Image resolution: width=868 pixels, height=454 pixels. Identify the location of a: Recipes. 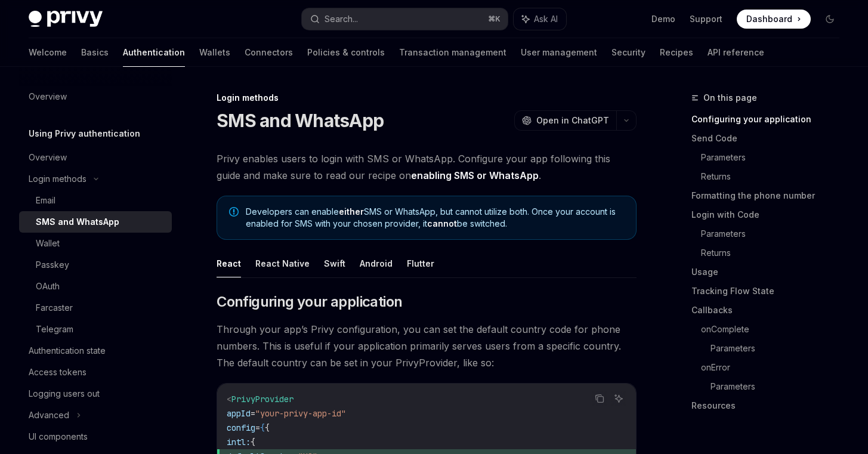
(677, 53).